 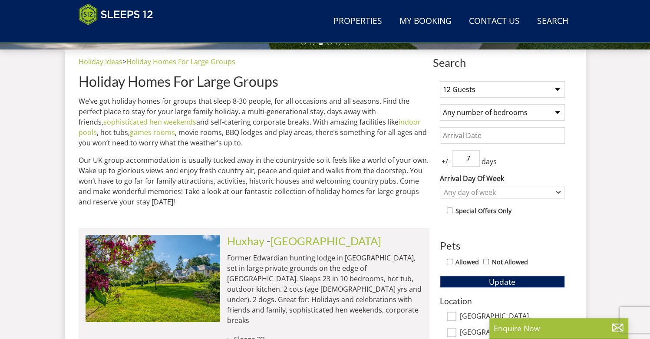 What do you see at coordinates (489, 162) in the screenshot?
I see `span: days` at bounding box center [489, 162].